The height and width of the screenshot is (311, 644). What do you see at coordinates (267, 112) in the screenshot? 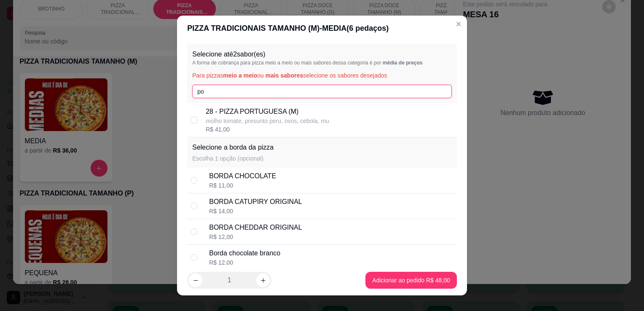
I see `p: 28 - PIZZA PORTUGUESA (M)` at bounding box center [267, 112].